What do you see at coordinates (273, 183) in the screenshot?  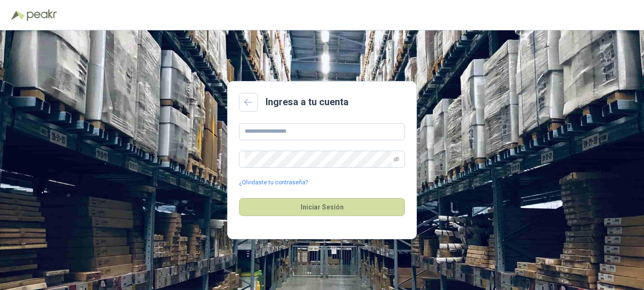 I see `a: ¿Olvidaste tu contraseña?` at bounding box center [273, 183].